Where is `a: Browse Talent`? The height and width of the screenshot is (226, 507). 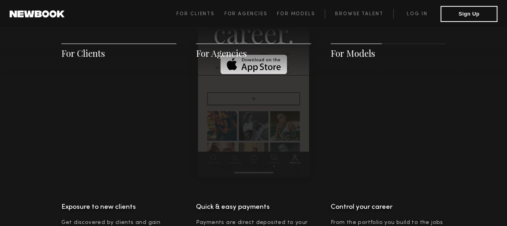 a: Browse Talent is located at coordinates (359, 14).